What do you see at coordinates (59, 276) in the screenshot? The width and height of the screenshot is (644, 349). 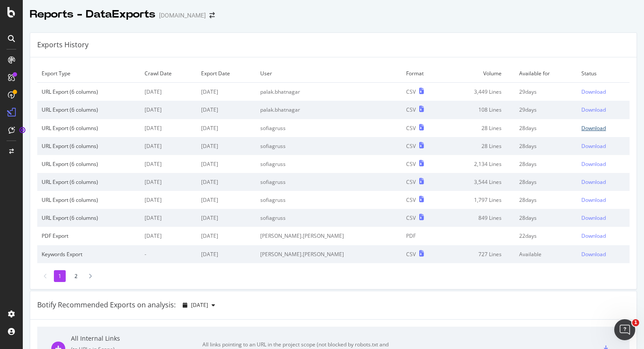 I see `li: 1` at bounding box center [59, 276].